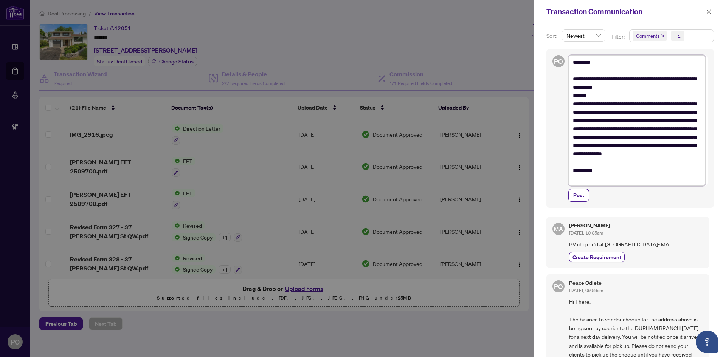 Image resolution: width=726 pixels, height=357 pixels. Describe the element at coordinates (625, 12) in the screenshot. I see `div: Transaction Communication` at that location.